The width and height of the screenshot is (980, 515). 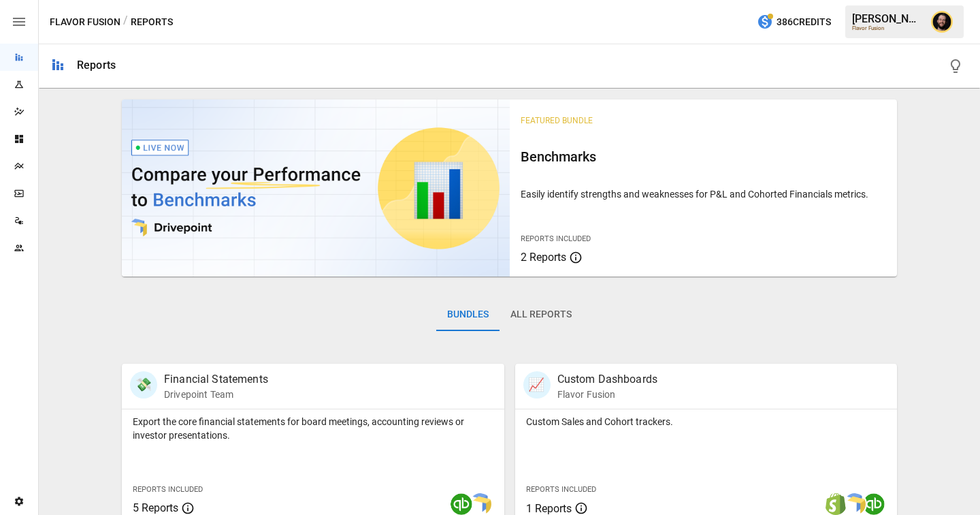 I want to click on button: Bundles, so click(x=468, y=315).